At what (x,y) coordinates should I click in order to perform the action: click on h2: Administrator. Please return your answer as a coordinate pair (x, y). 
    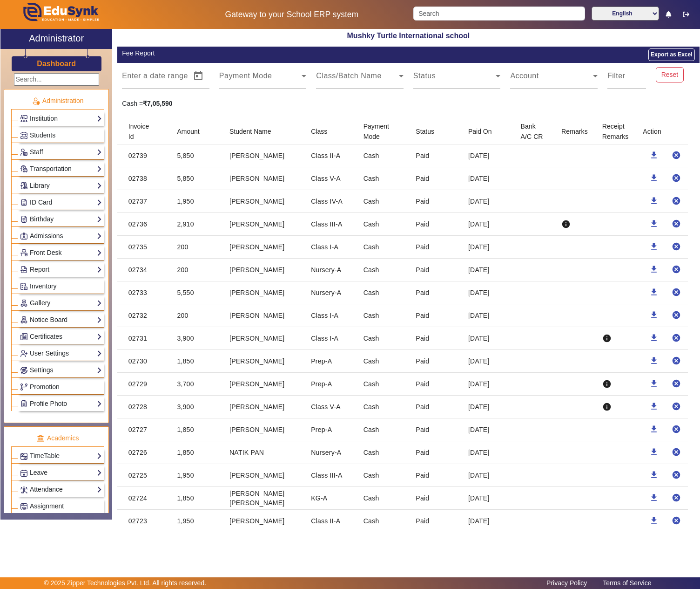
    Looking at the image, I should click on (56, 38).